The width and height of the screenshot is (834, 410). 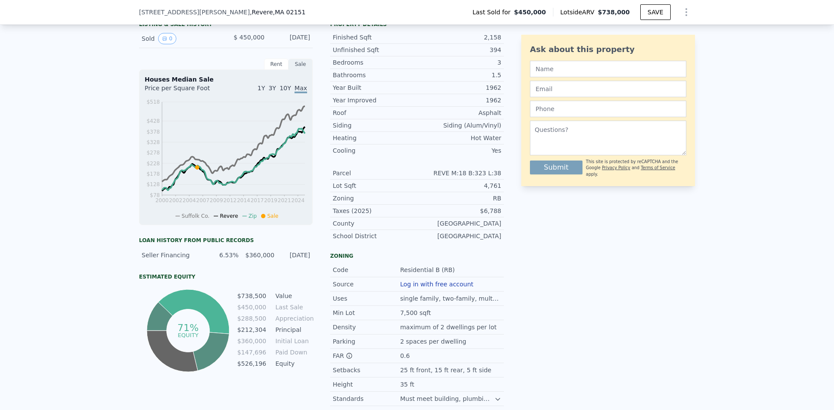 I want to click on td: $450,000, so click(x=251, y=307).